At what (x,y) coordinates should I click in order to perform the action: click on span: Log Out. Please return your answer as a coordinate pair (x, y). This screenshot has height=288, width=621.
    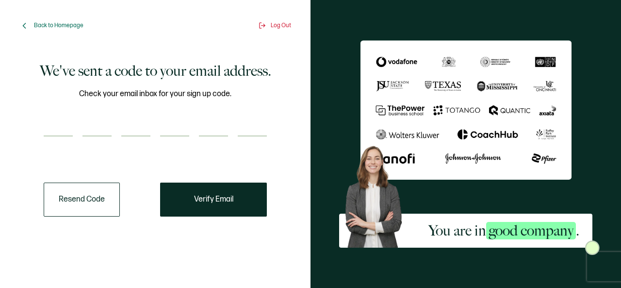
    Looking at the image, I should click on (281, 25).